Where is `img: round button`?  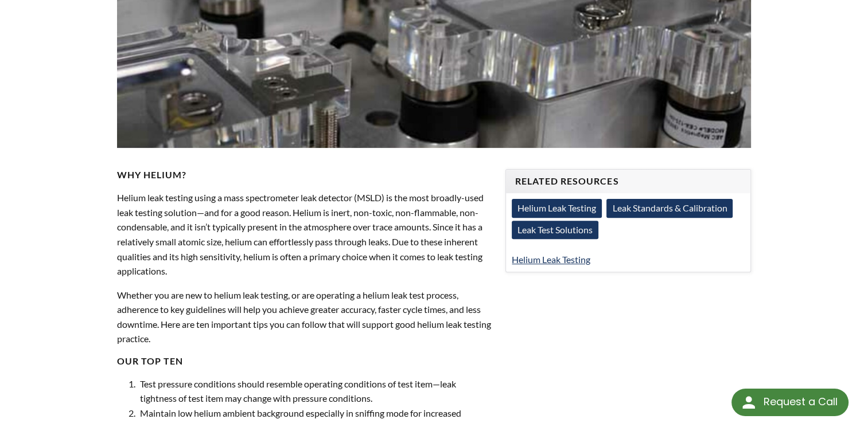
img: round button is located at coordinates (749, 402).